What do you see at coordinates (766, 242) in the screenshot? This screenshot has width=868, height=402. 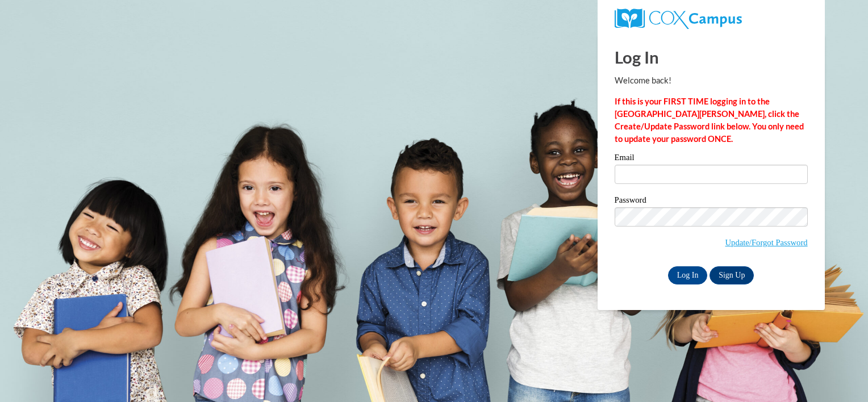 I see `a: Update/Forgot Password` at bounding box center [766, 242].